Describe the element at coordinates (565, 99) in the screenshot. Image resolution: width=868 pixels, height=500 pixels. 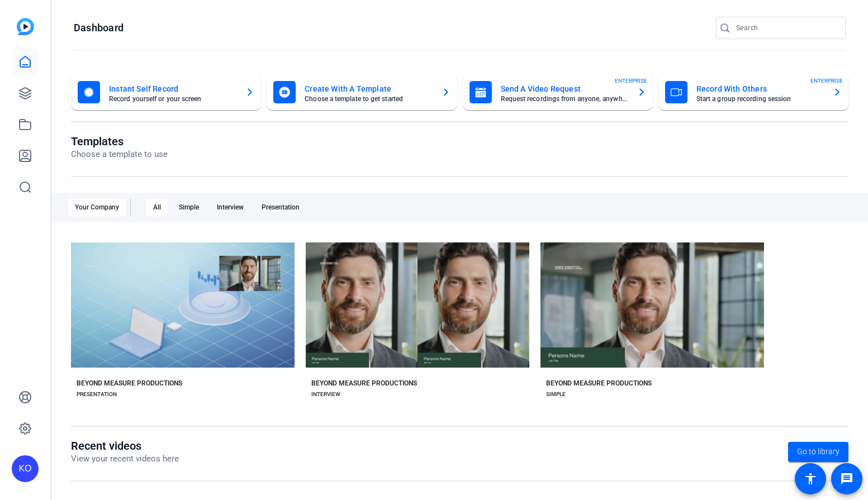
I see `mat-card-subtitle: Request recordings from anyone, anywhere` at that location.